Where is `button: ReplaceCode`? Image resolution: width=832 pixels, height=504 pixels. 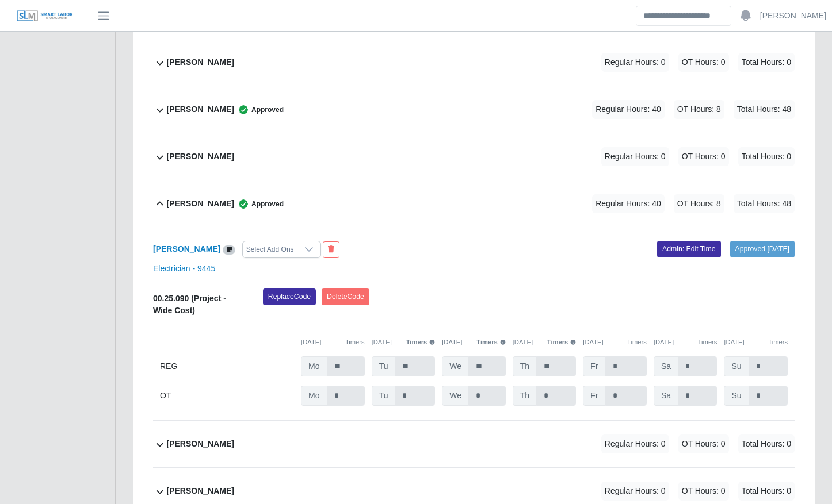
button: ReplaceCode is located at coordinates (289, 296).